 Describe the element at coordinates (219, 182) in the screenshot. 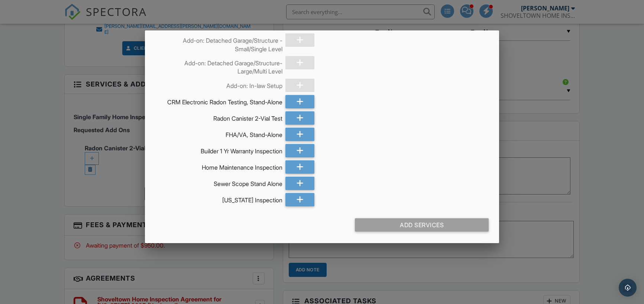

I see `div: Sewer Scope Stand Alone` at that location.